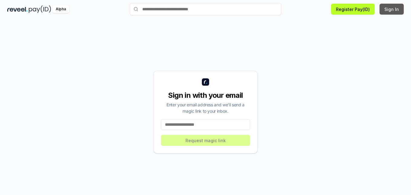  Describe the element at coordinates (61, 9) in the screenshot. I see `div: Alpha` at that location.